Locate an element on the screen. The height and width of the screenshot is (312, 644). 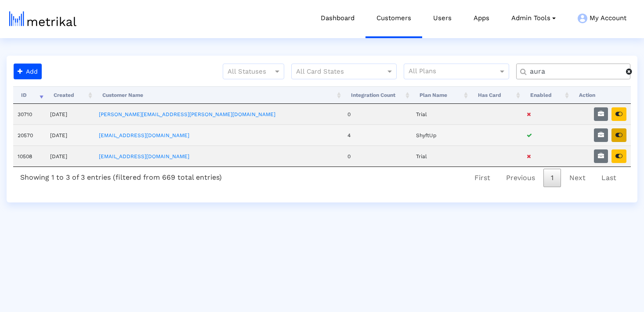
input: All Card States is located at coordinates (336, 72).